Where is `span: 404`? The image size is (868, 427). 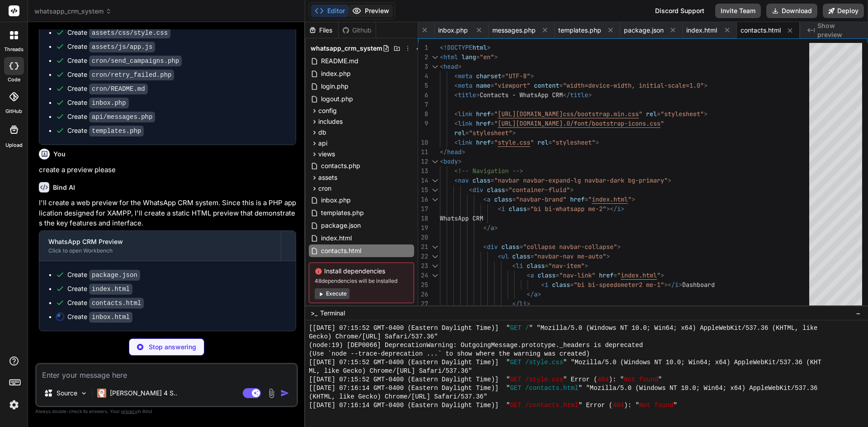
span: 404 is located at coordinates (602, 380).